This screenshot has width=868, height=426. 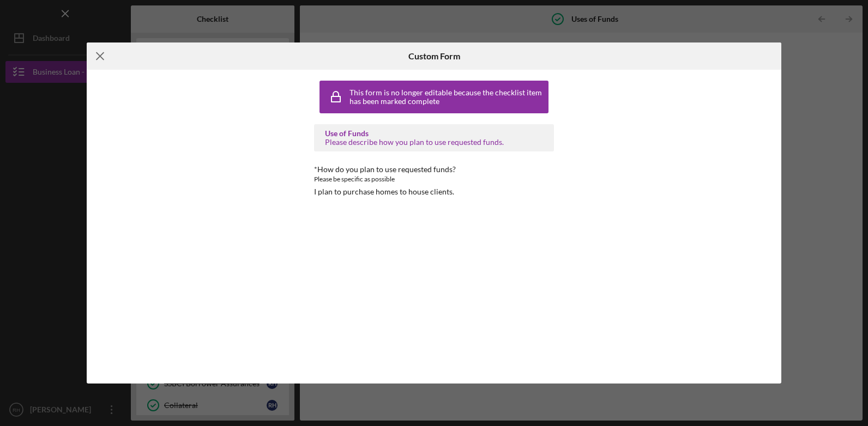 I want to click on div: Please be specific as possible, so click(x=434, y=179).